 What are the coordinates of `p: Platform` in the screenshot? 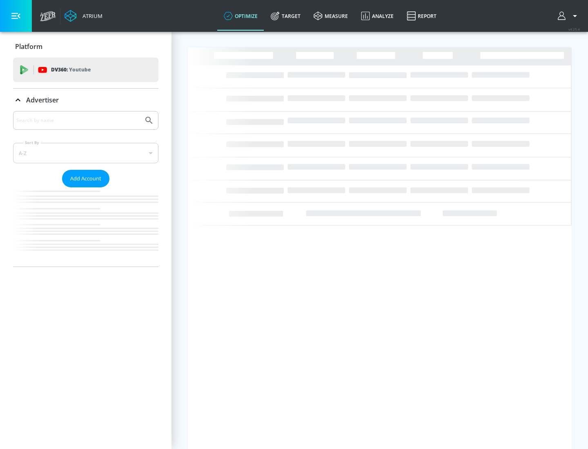 It's located at (29, 47).